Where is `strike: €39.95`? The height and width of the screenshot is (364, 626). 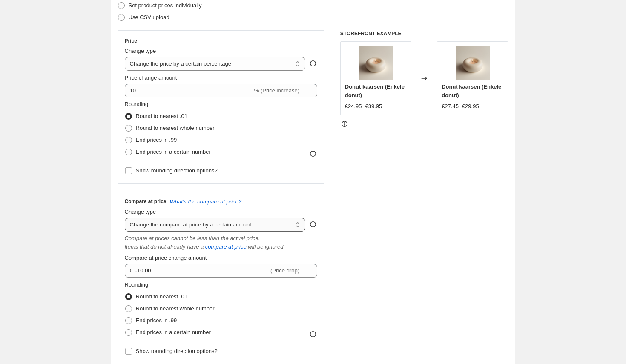 strike: €39.95 is located at coordinates (374, 106).